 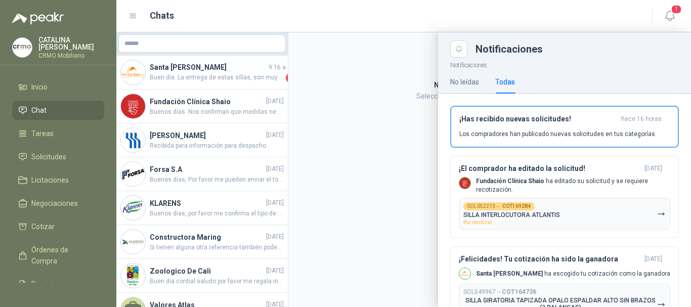 What do you see at coordinates (58, 180) in the screenshot?
I see `a: Licitaciones` at bounding box center [58, 180].